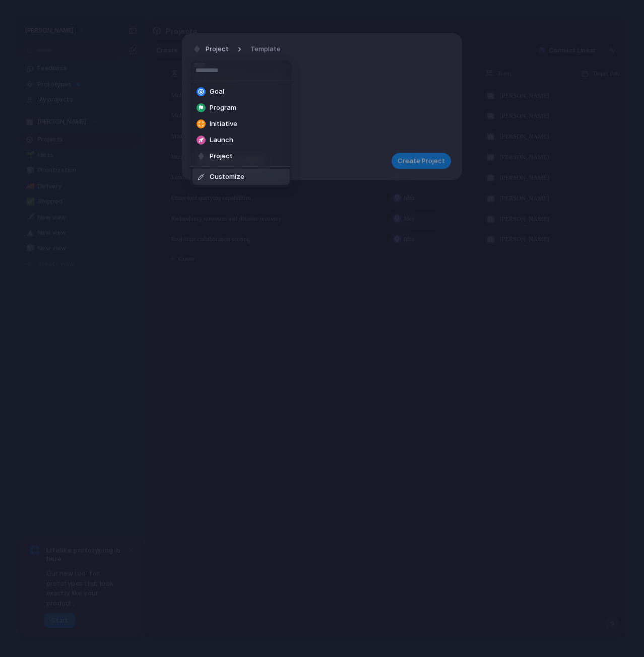 This screenshot has width=644, height=657. What do you see at coordinates (217, 92) in the screenshot?
I see `span: Goal` at bounding box center [217, 92].